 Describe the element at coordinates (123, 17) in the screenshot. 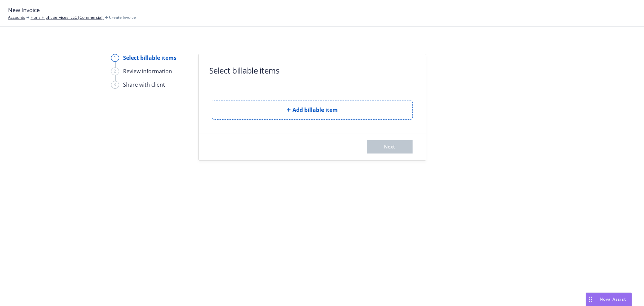

I see `span: Create Invoice` at that location.